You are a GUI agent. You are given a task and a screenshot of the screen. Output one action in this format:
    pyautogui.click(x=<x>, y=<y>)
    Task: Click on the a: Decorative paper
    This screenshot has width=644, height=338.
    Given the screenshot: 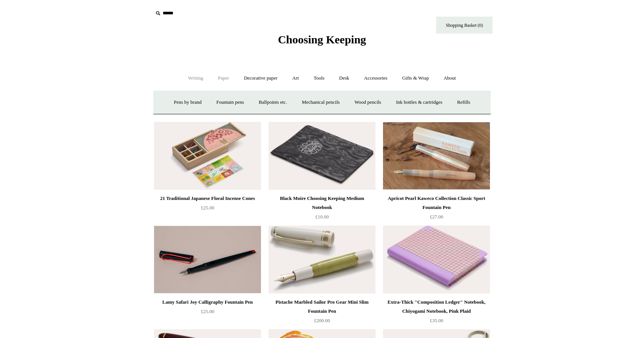 What is the action you would take?
    pyautogui.click(x=260, y=78)
    